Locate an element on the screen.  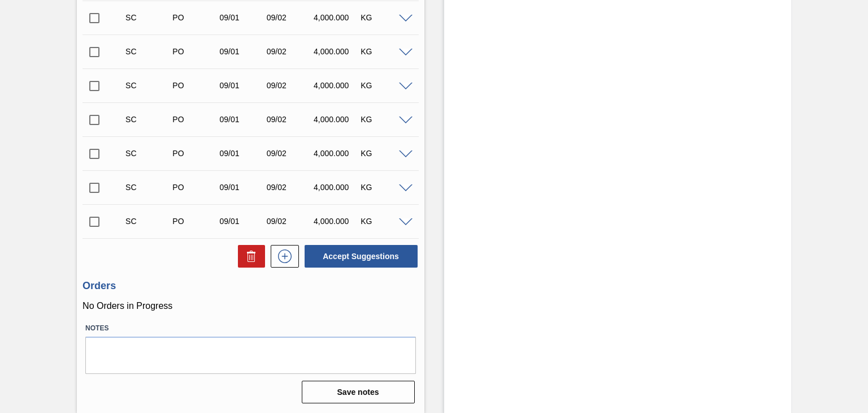
div: Delete Suggestions is located at coordinates (248, 256).